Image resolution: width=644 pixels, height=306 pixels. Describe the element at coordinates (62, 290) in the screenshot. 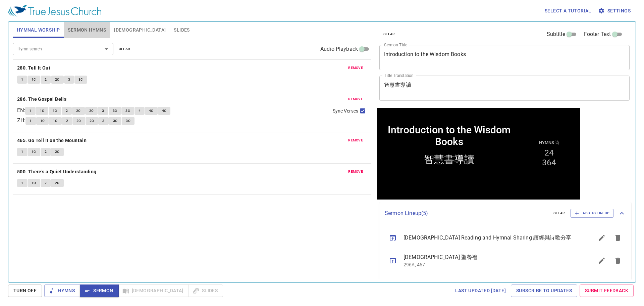

I see `button: Hymns` at that location.